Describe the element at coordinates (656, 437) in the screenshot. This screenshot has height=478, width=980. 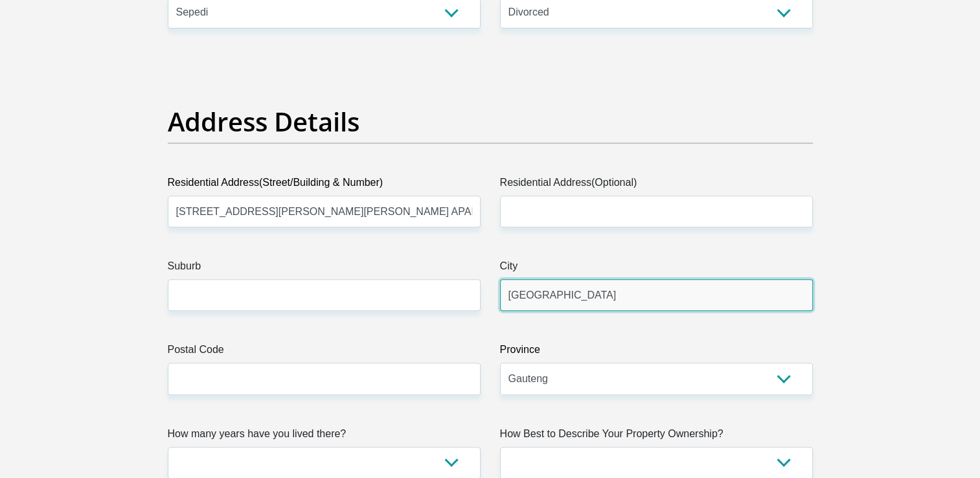
I see `label: How Best to Describe Your Property Ownership?` at that location.